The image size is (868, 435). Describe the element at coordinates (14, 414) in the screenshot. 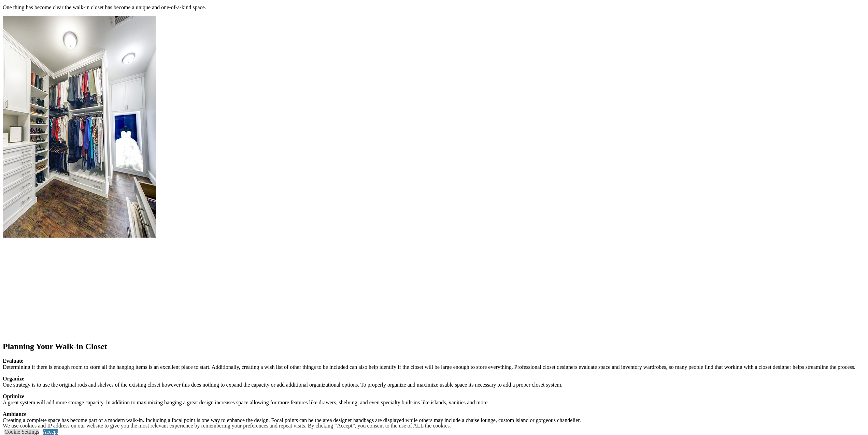

I see `strong: Ambiance` at that location.